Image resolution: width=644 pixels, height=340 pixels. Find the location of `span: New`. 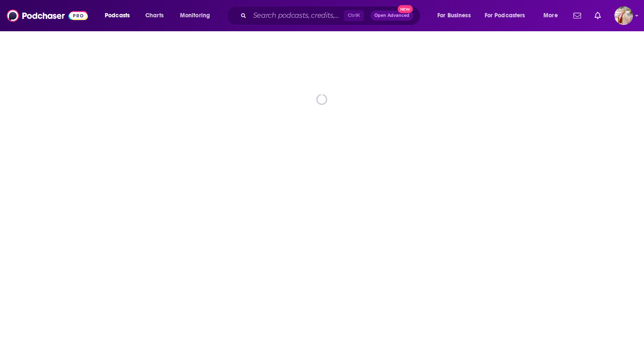

span: New is located at coordinates (405, 9).